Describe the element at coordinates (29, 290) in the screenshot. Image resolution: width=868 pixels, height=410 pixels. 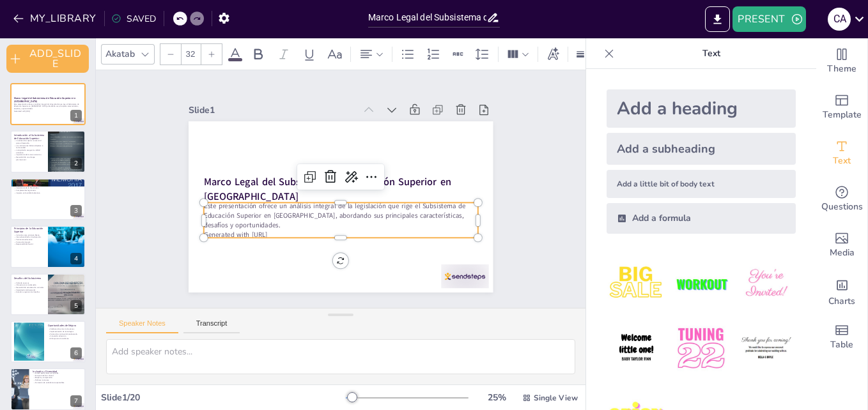
I see `p: Capacitación del personal.` at that location.